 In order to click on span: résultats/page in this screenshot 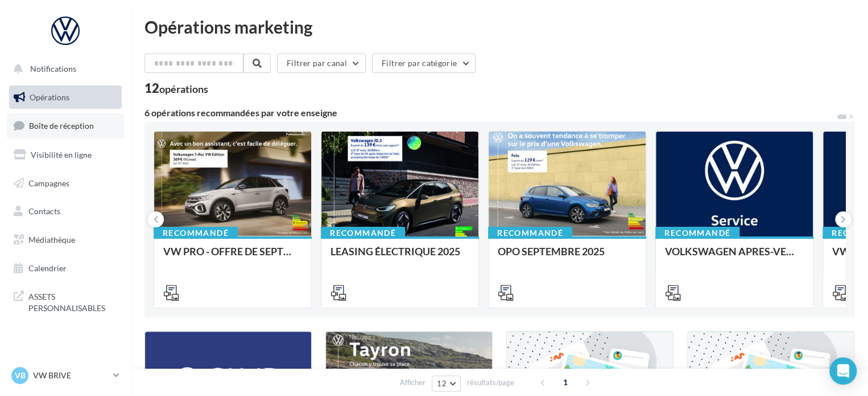, I will do `click(490, 382)`.